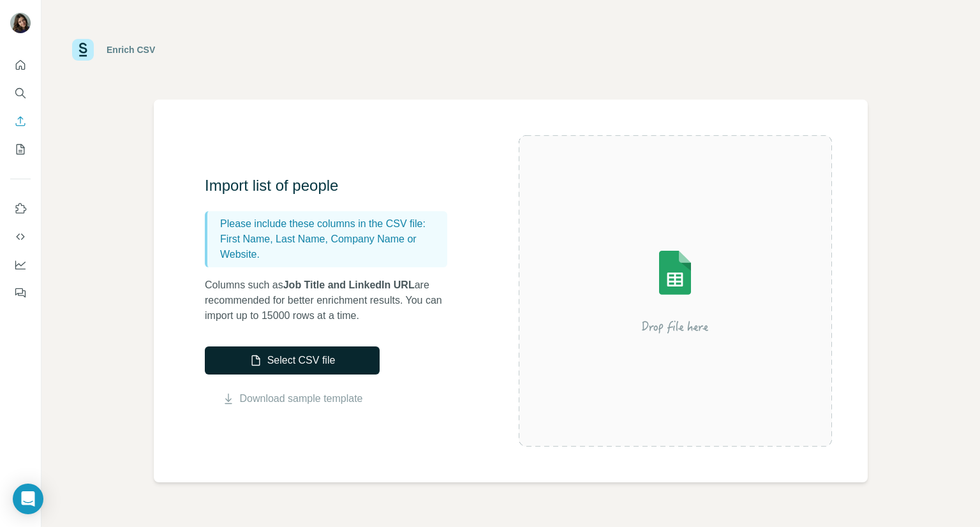  I want to click on button: Use Surfe API, so click(20, 237).